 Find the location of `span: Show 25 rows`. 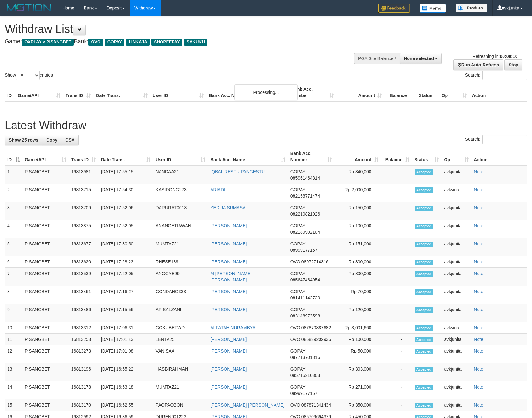

span: Show 25 rows is located at coordinates (23, 140).